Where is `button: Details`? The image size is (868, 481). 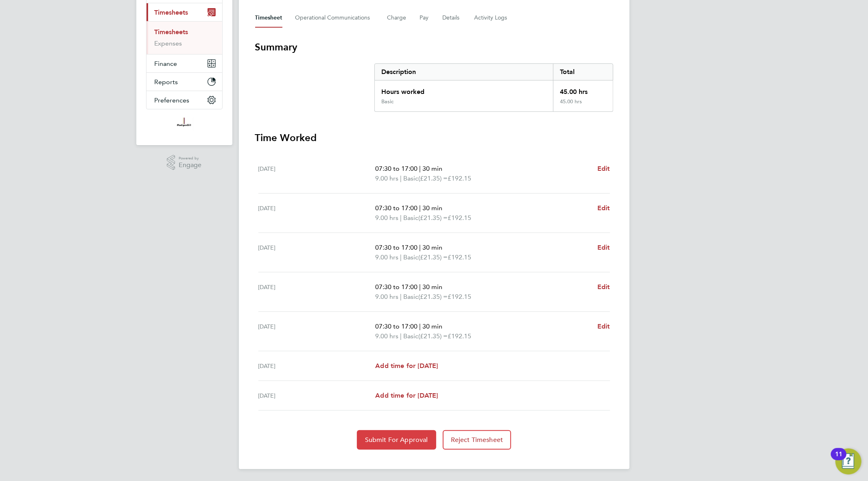 button: Details is located at coordinates (452, 18).